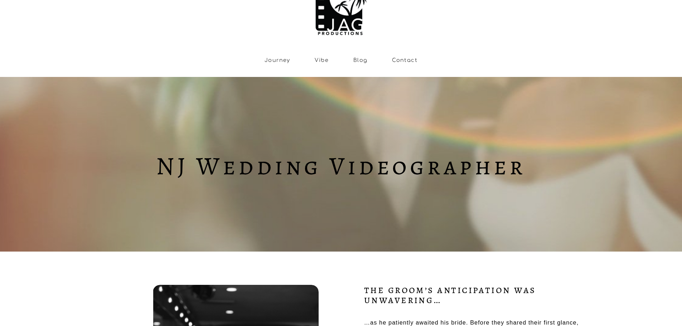 This screenshot has height=326, width=682. I want to click on a: Journey, so click(278, 60).